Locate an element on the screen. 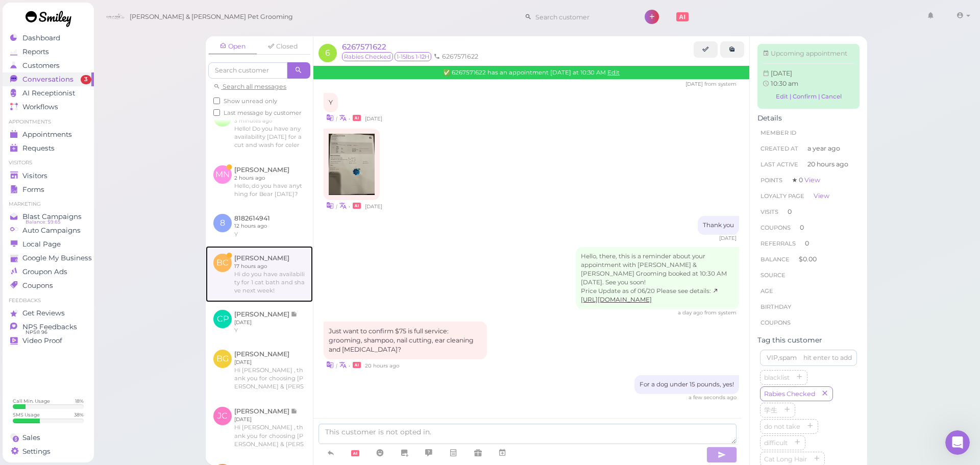  input: VIP,spam is located at coordinates (809, 358).